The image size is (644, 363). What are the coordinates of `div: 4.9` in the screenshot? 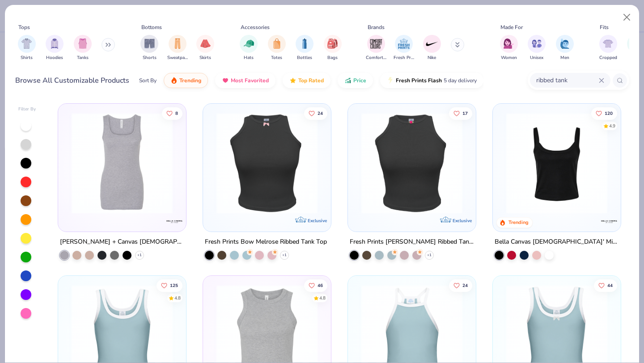 It's located at (612, 126).